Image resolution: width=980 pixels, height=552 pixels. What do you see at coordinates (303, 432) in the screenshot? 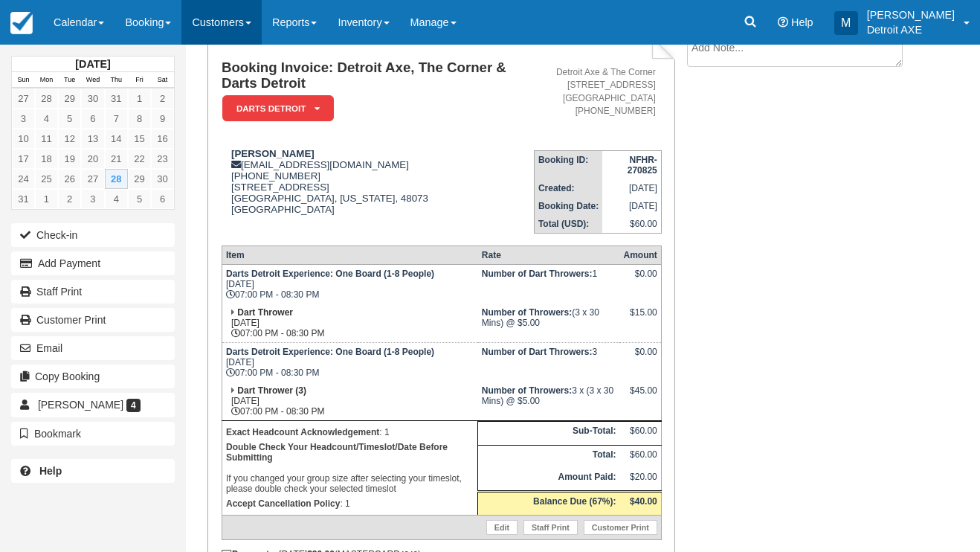
I see `strong: Exact Headcount Acknowledgement` at bounding box center [303, 432].